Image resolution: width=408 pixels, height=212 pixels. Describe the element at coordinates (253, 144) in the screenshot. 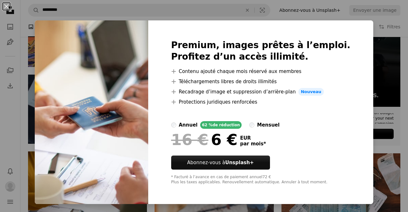

I see `span: par mois *` at that location.